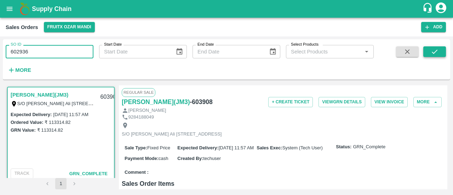 The height and width of the screenshot is (195, 453). I want to click on label: Created By :, so click(190, 158).